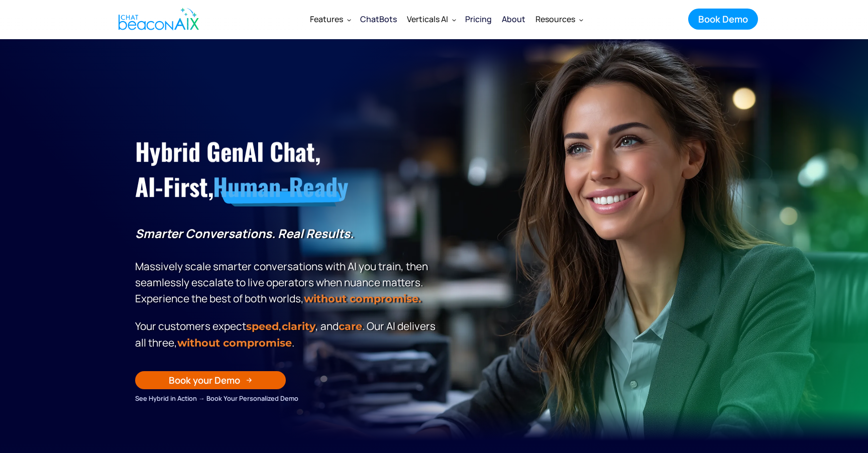 The image size is (868, 453). Describe the element at coordinates (287, 334) in the screenshot. I see `p: Your customers expect , , and . Our Al delivers all three, .` at that location.